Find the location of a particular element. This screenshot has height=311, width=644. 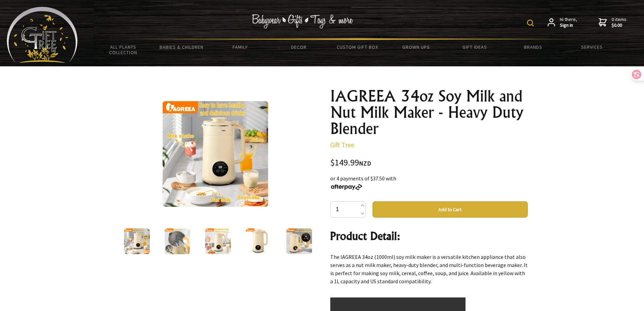

a: Gift Ideas is located at coordinates (474, 47).